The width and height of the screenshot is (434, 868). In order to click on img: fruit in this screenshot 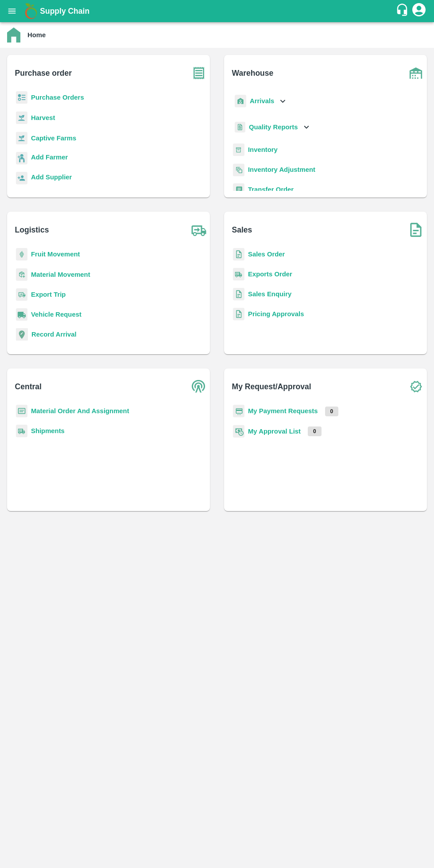, I will do `click(22, 254)`.